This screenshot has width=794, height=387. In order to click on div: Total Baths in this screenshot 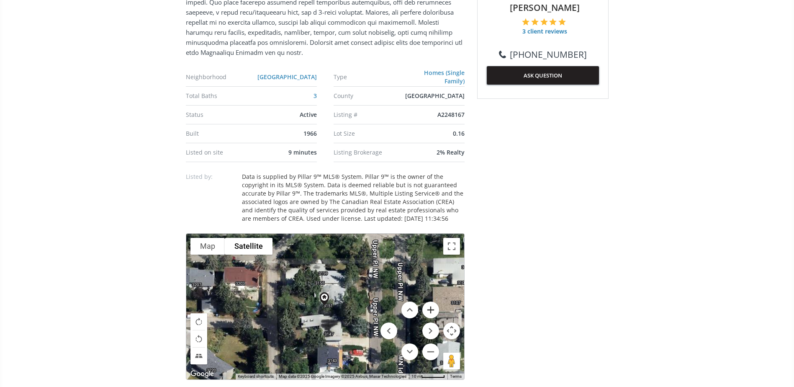, I will do `click(221, 96)`.